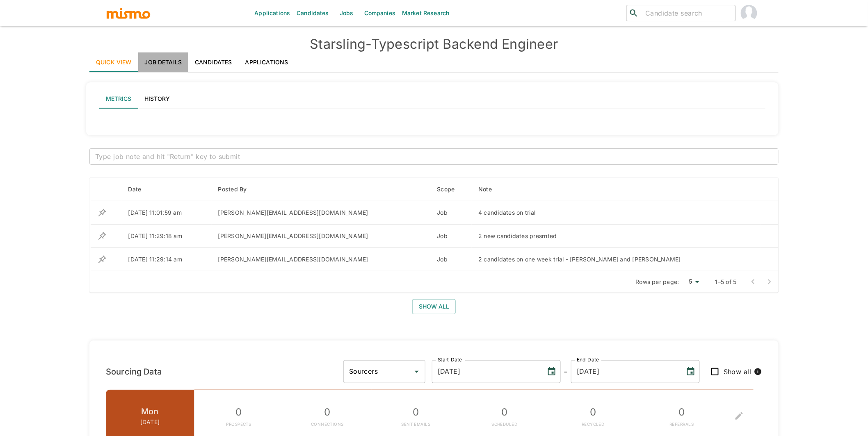 This screenshot has height=436, width=868. Describe the element at coordinates (167, 190) in the screenshot. I see `th: Date` at that location.